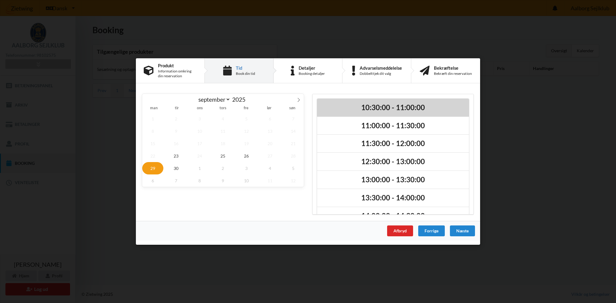 The width and height of the screenshot is (616, 303). I want to click on span: september 29, 2025, so click(153, 168).